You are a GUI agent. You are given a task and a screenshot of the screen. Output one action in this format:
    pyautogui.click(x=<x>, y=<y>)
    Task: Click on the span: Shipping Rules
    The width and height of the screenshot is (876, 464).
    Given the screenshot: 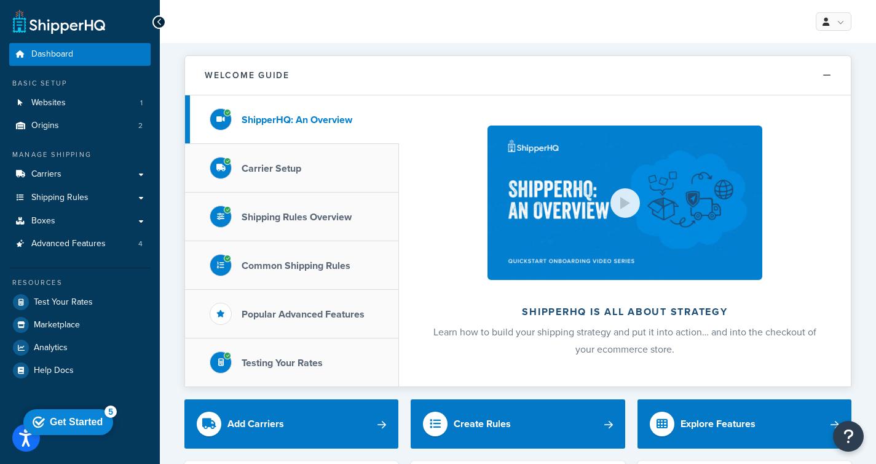 What is the action you would take?
    pyautogui.click(x=60, y=197)
    